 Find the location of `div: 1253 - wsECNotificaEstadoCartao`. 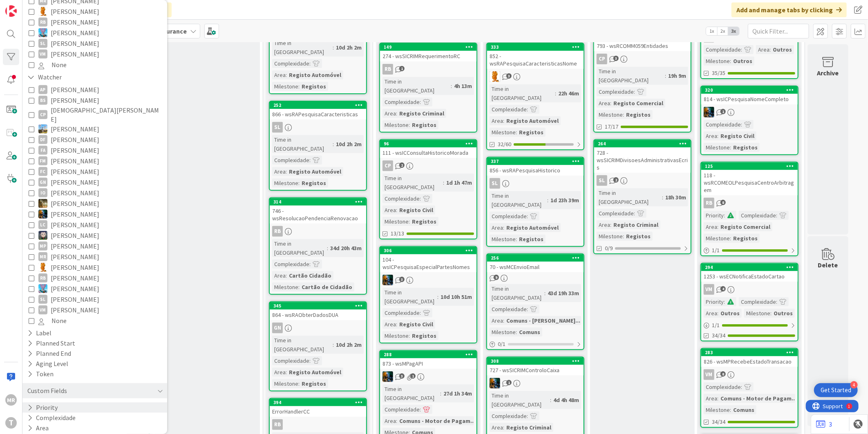

div: 1253 - wsECNotificaEstadoCartao is located at coordinates (750, 276).